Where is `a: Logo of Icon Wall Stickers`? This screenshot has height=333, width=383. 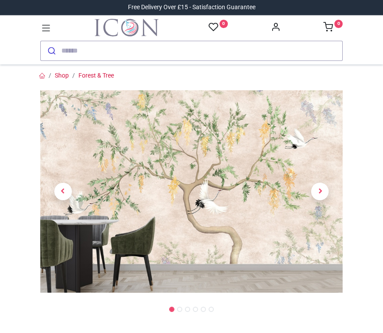
a: Logo of Icon Wall Stickers is located at coordinates (127, 28).